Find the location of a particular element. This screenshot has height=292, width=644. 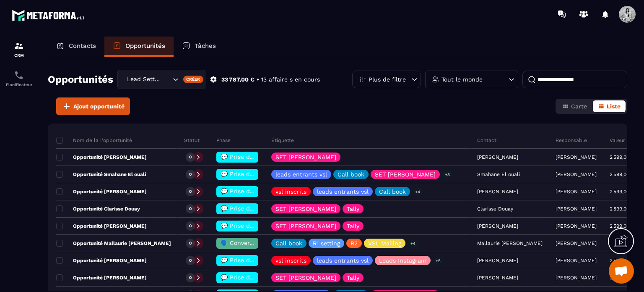

img: scheduler is located at coordinates (19, 75).